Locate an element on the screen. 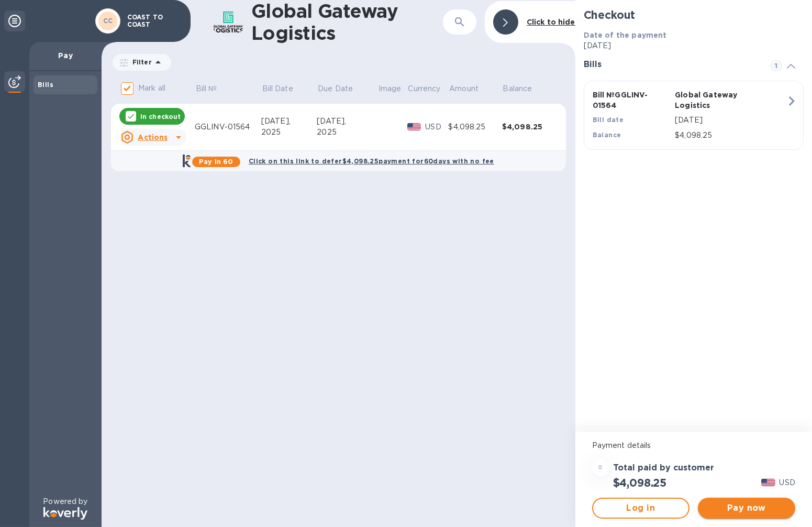  span: Balance is located at coordinates (524, 89).